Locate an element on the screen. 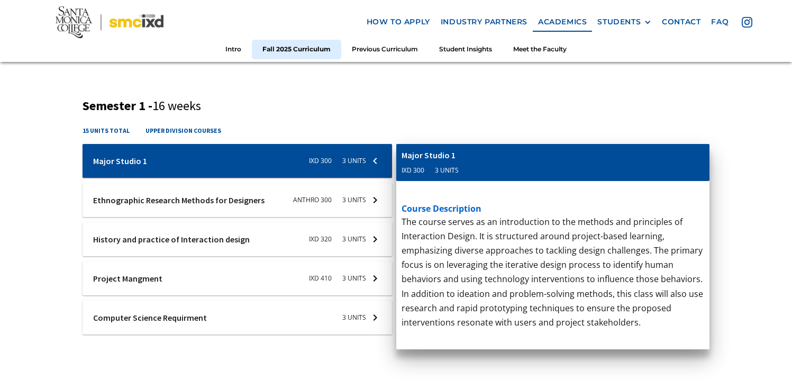  a: Student Insights is located at coordinates (466, 49).